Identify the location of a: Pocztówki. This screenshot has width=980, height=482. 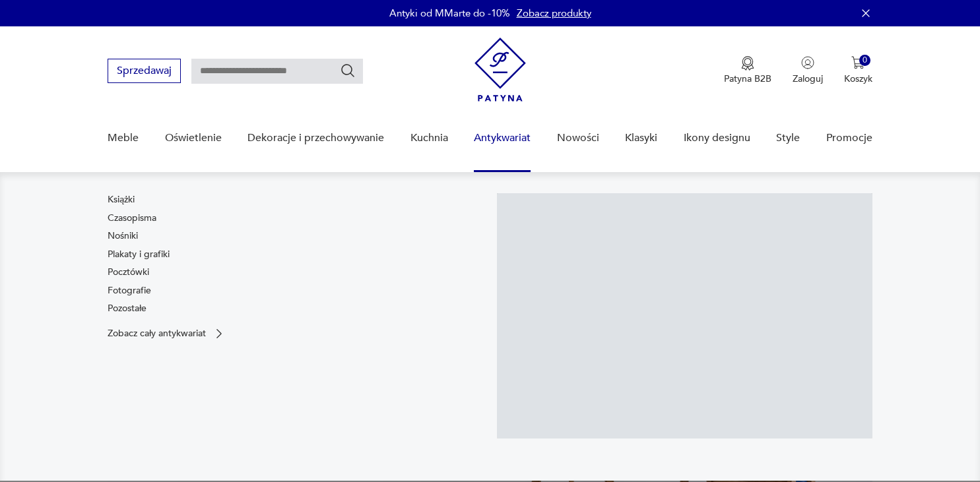
(128, 272).